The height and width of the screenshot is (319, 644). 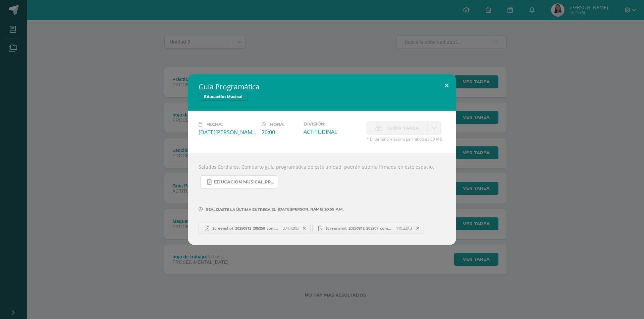 What do you see at coordinates (404, 228) in the screenshot?
I see `span: 110.23KB` at bounding box center [404, 228].